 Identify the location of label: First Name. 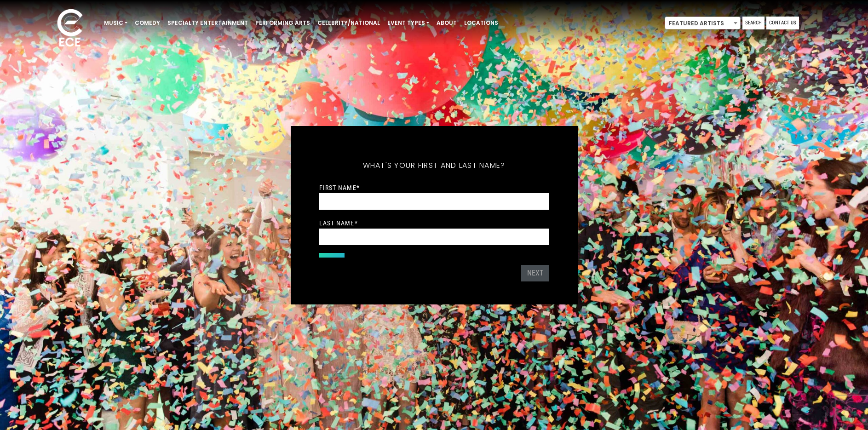
(339, 188).